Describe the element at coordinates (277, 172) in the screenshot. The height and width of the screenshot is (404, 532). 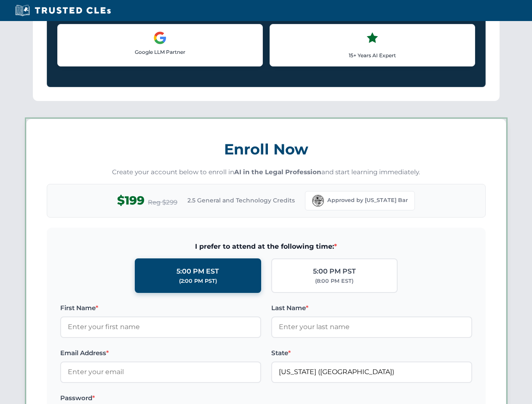
I see `strong: AI in the Legal Profession` at that location.